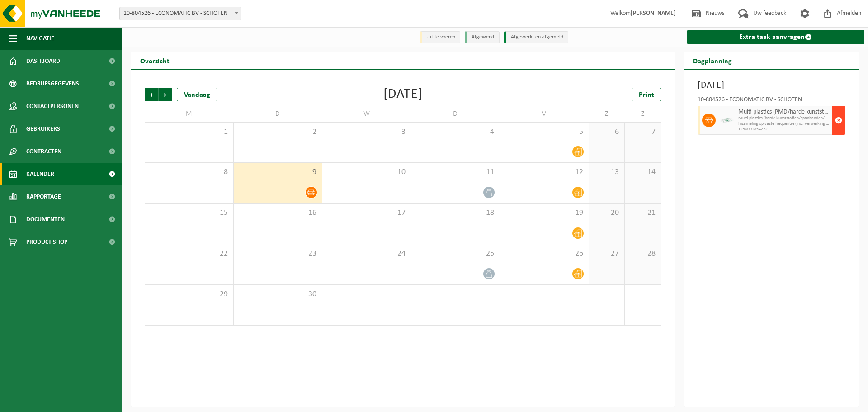  Describe the element at coordinates (189, 294) in the screenshot. I see `span: 29` at that location.